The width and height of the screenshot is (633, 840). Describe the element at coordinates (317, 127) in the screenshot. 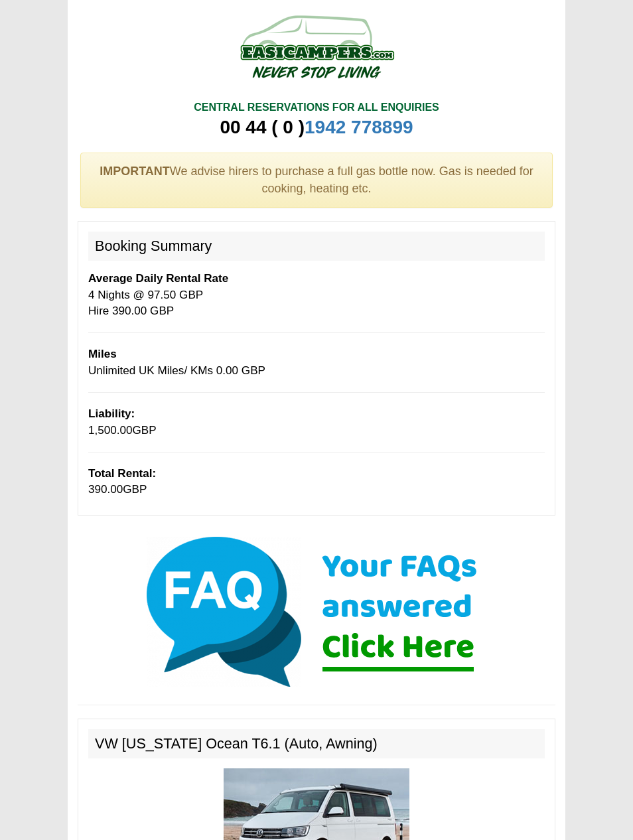

I see `div: 00 44 ( 0 )` at that location.